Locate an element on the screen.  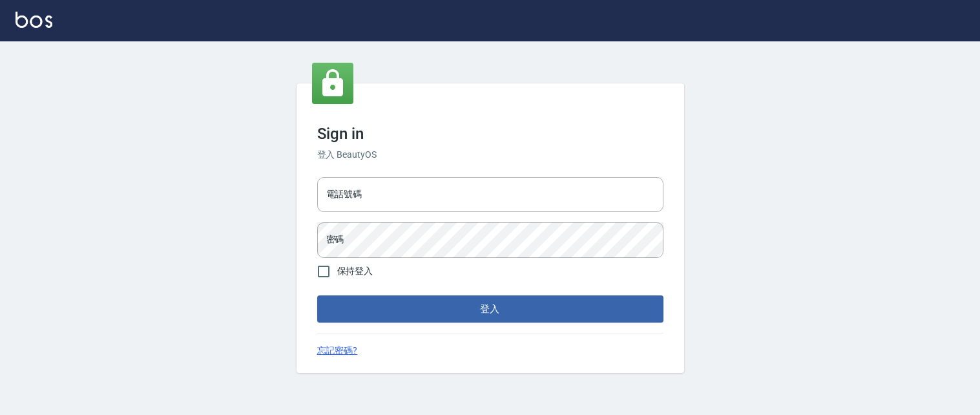
h6: 登入 BeautyOS is located at coordinates (490, 155).